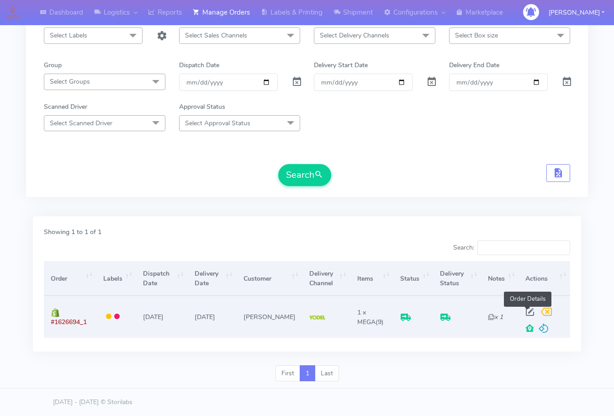 The height and width of the screenshot is (416, 614). What do you see at coordinates (65, 106) in the screenshot?
I see `label: Scanned Driver` at bounding box center [65, 106].